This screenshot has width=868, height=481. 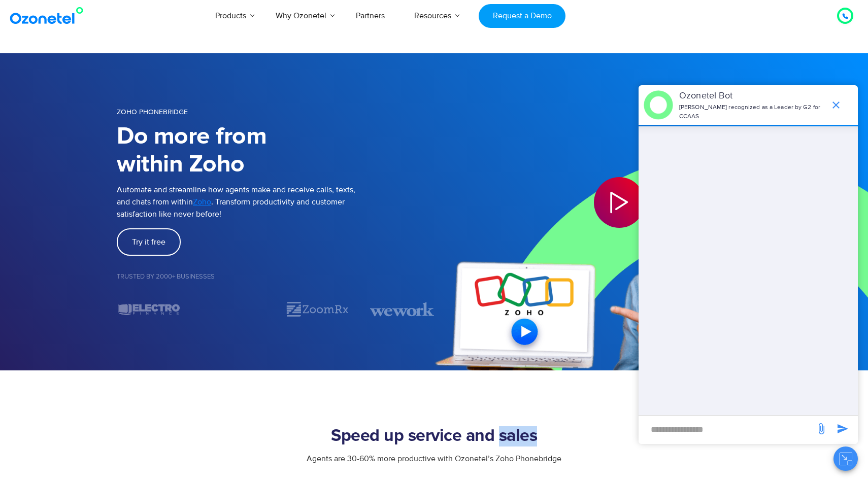 What do you see at coordinates (522, 15) in the screenshot?
I see `a: Request a Demo` at bounding box center [522, 15].